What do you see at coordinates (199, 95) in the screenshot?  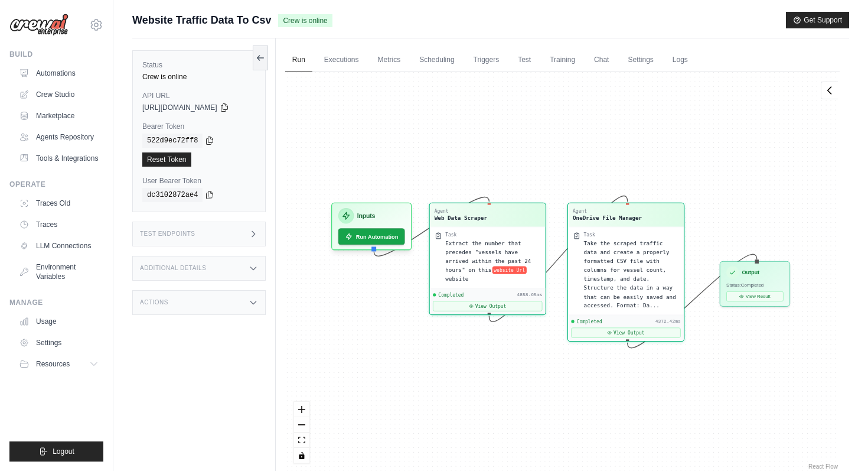 I see `label: API URL` at bounding box center [199, 95].